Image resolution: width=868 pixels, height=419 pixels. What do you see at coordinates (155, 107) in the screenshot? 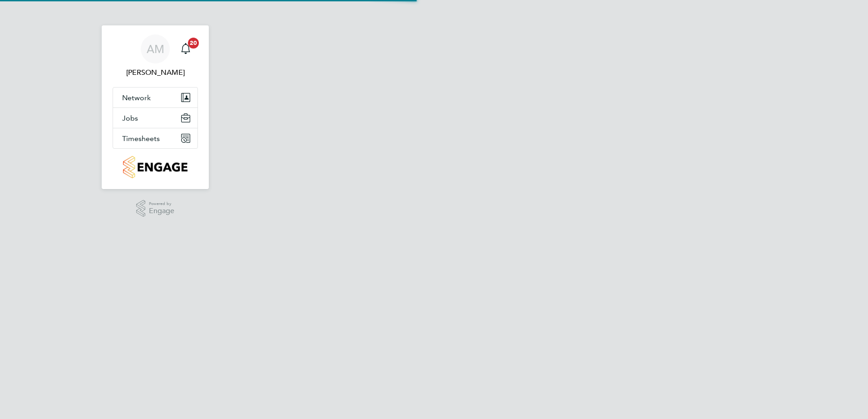
I see `nav: Main navigation` at bounding box center [155, 107].